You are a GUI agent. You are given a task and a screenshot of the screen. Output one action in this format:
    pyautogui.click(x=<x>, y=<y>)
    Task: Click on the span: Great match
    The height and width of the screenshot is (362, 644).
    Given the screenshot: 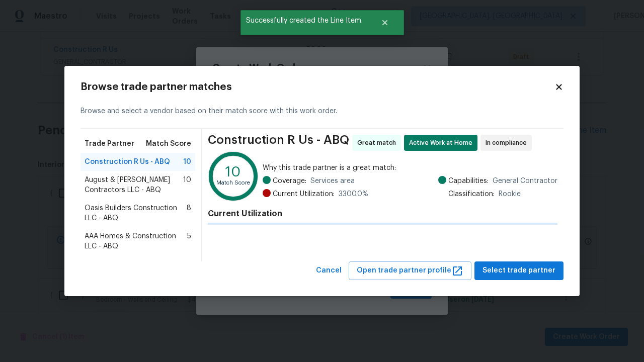 What is the action you would take?
    pyautogui.click(x=379, y=143)
    